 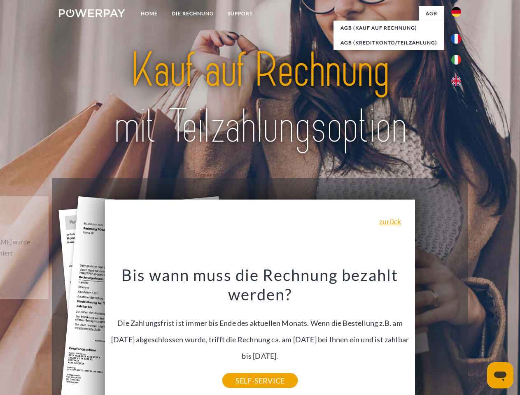 I want to click on a: SELF-SERVICE, so click(x=260, y=381).